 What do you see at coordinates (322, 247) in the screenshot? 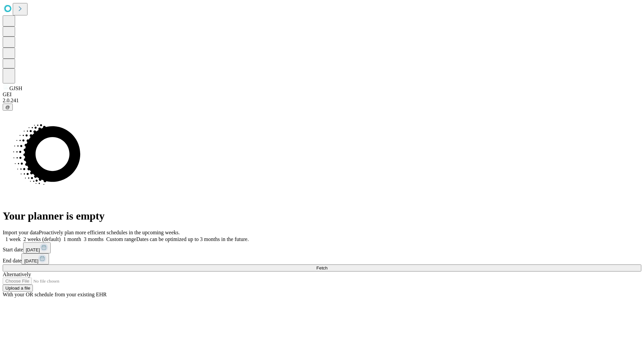
I see `div: Start date` at bounding box center [322, 247].